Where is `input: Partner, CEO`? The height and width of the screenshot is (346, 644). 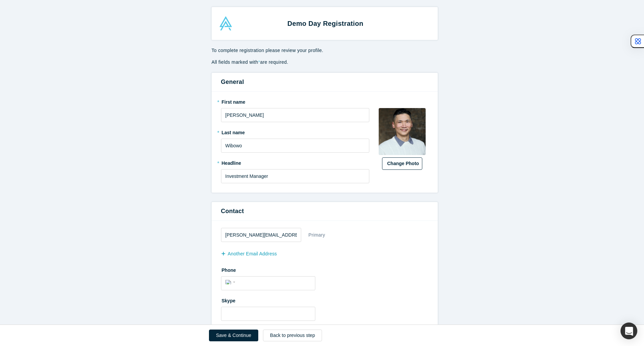 input: Partner, CEO is located at coordinates (295, 176).